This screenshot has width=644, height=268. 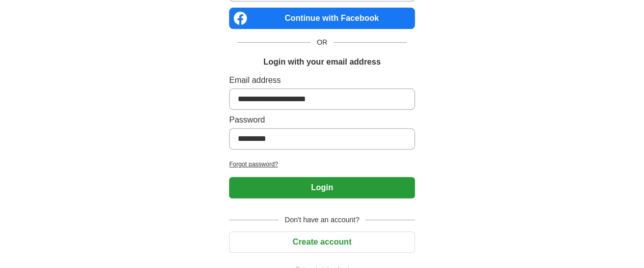 What do you see at coordinates (322, 164) in the screenshot?
I see `h2: Forgot password?` at bounding box center [322, 164].